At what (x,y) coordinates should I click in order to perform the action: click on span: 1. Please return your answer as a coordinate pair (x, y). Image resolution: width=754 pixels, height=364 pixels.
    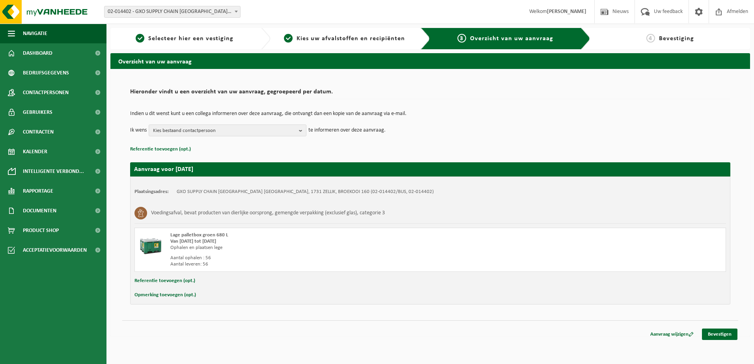
    Looking at the image, I should click on (140, 38).